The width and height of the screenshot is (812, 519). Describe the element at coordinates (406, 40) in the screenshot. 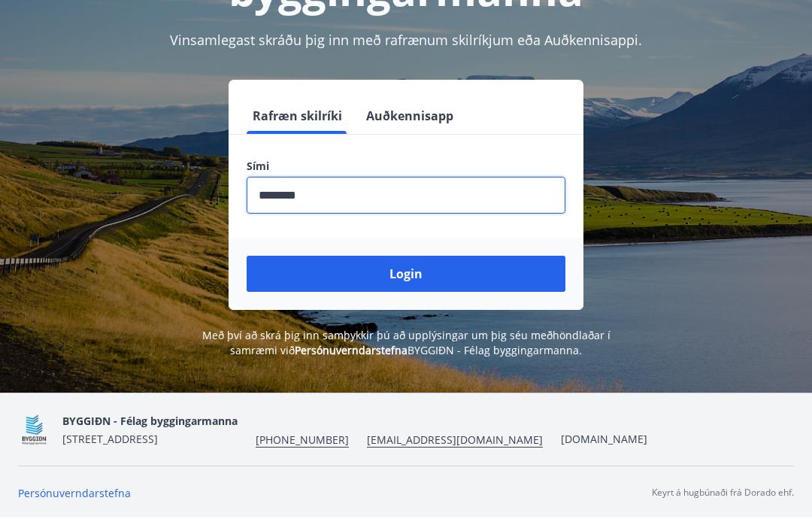

I see `span: Vinsamlegast skráðu þig inn með rafrænum skilríkjum eða Auðkennisappi.` at that location.